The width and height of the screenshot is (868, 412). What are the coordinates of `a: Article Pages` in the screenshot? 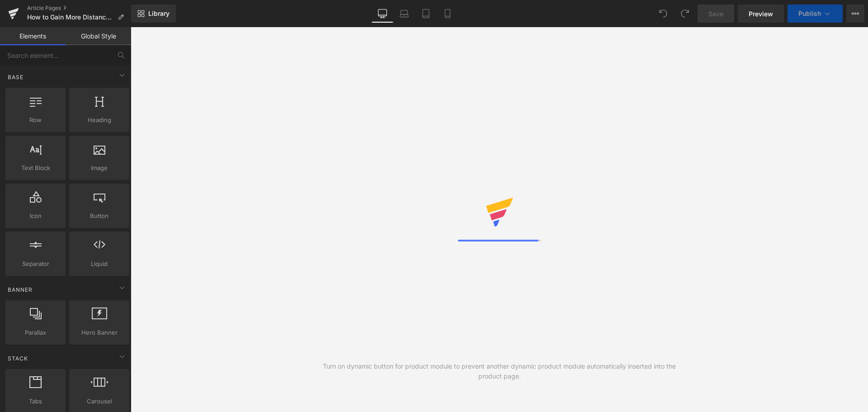 It's located at (79, 8).